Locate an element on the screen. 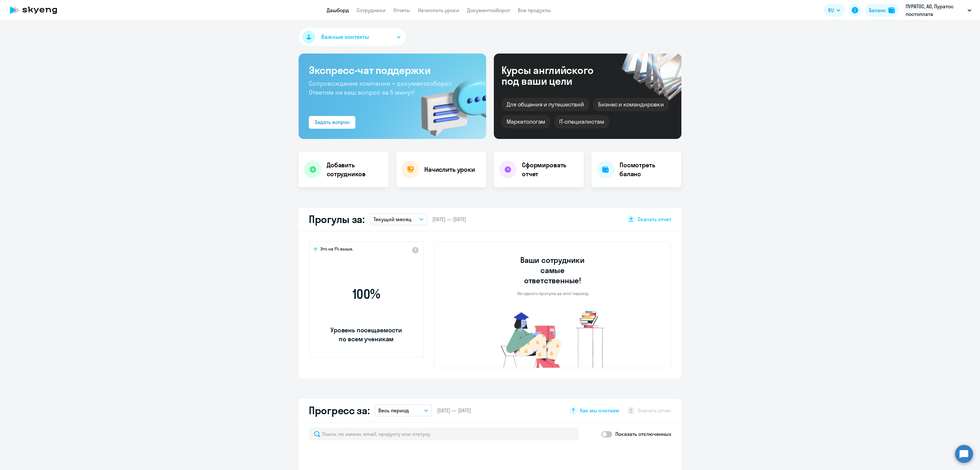 The height and width of the screenshot is (470, 980). div: Маркетологам is located at coordinates (526, 121).